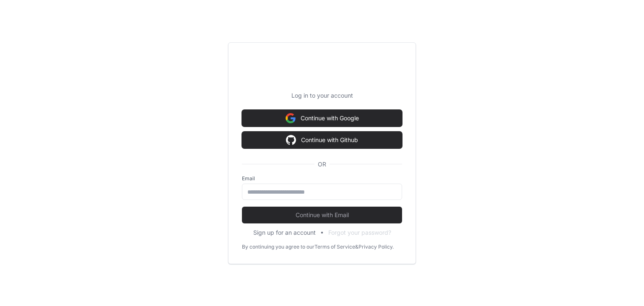  I want to click on button: Continue with Email, so click(322, 215).